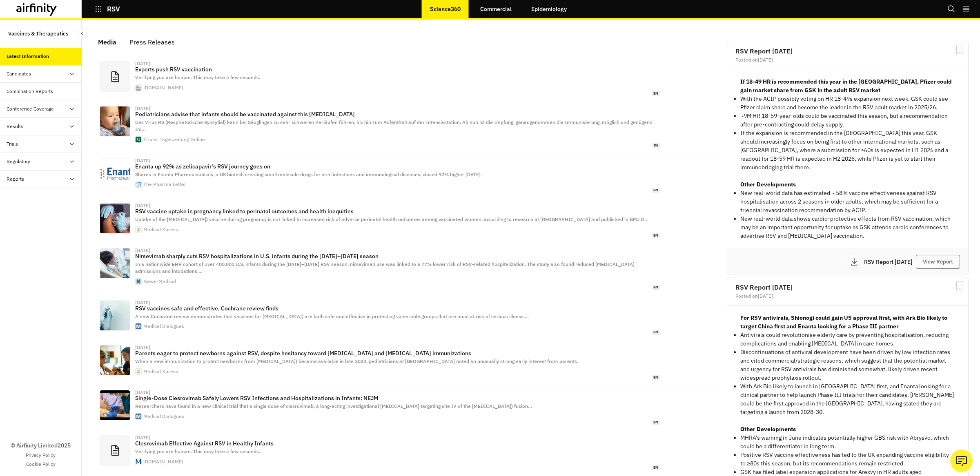  I want to click on li: New real-world data has estimated ~ 58% vaccine effectiveness against RSV hospitalisation across ..., so click(848, 202).